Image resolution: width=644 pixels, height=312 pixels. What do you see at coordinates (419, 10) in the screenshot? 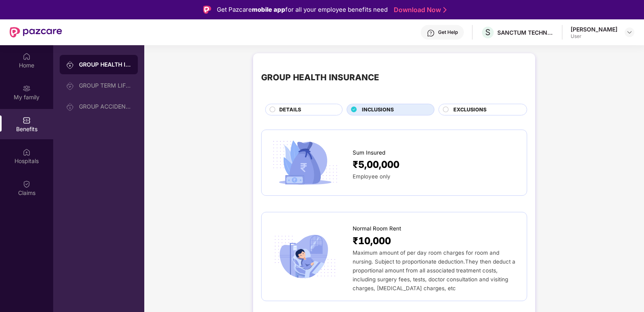
I see `a: Download Now` at bounding box center [419, 10].